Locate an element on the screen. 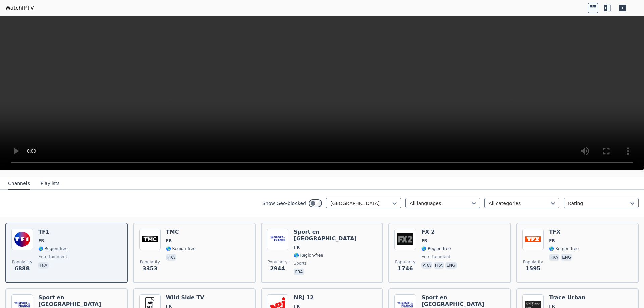 Image resolution: width=644 pixels, height=308 pixels. img: TF1 is located at coordinates (22, 240).